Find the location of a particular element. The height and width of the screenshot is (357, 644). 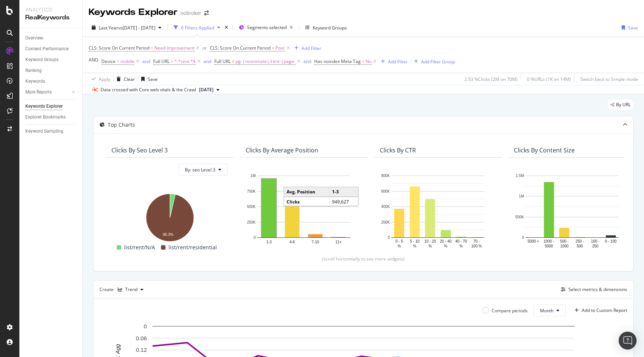

text: 500 is located at coordinates (580, 246).